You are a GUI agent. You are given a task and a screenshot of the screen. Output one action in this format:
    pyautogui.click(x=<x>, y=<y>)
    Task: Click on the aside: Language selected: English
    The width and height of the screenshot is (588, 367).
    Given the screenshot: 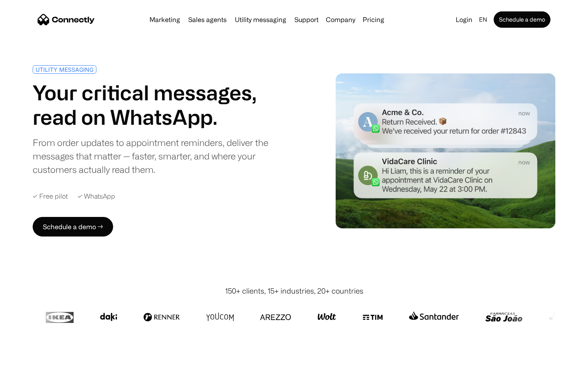 What is the action you would take?
    pyautogui.click(x=29, y=358)
    